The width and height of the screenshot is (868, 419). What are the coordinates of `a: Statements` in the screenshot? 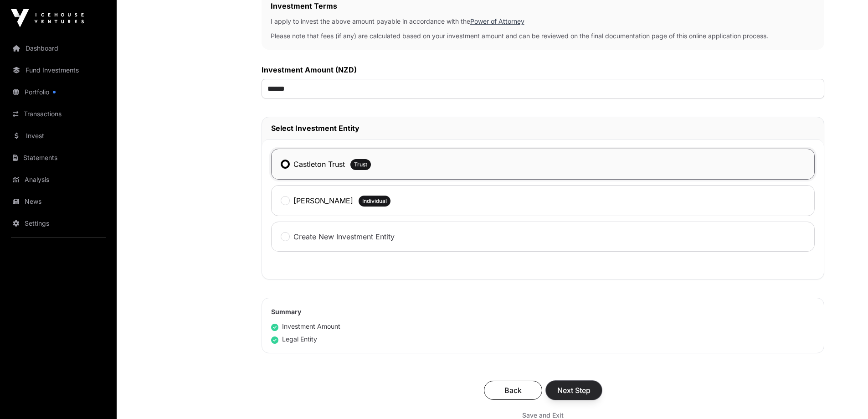 It's located at (58, 158).